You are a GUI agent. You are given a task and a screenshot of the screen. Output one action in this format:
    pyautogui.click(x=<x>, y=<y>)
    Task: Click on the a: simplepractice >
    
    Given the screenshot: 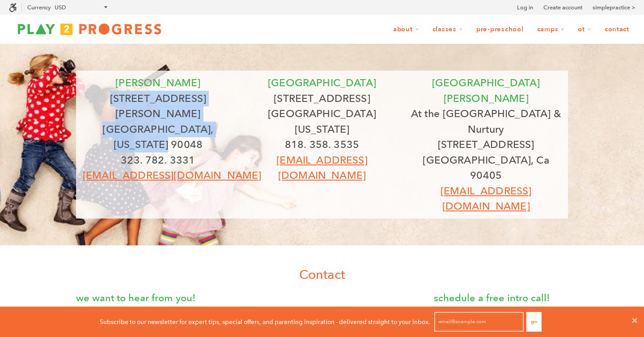 What is the action you would take?
    pyautogui.click(x=614, y=8)
    